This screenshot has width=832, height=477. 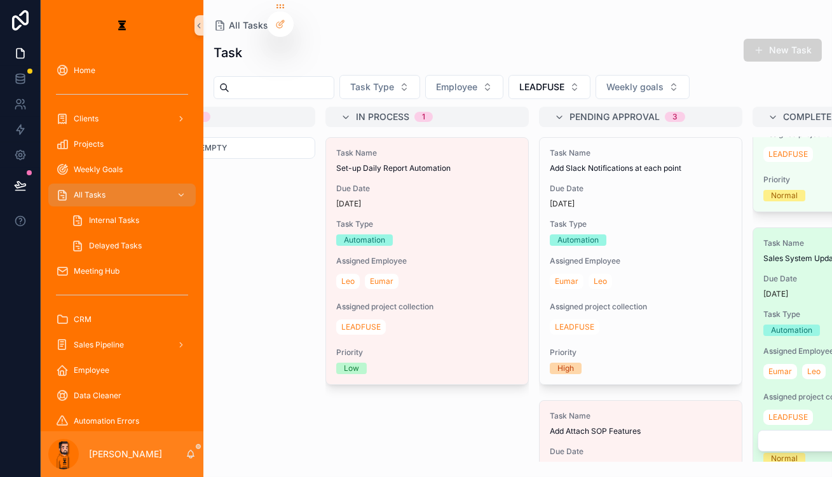 What do you see at coordinates (98, 170) in the screenshot?
I see `span: Weekly Goals` at bounding box center [98, 170].